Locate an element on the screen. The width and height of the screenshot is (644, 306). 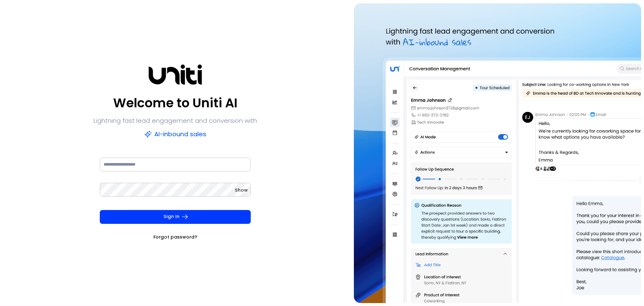
p: Lightning fast lead engagement and conversion with is located at coordinates (175, 121).